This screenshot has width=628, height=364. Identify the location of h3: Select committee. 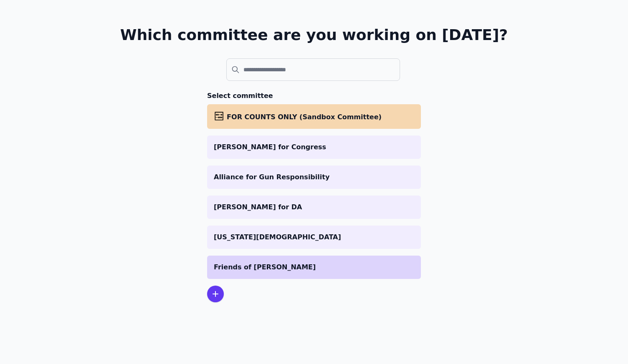
(314, 96).